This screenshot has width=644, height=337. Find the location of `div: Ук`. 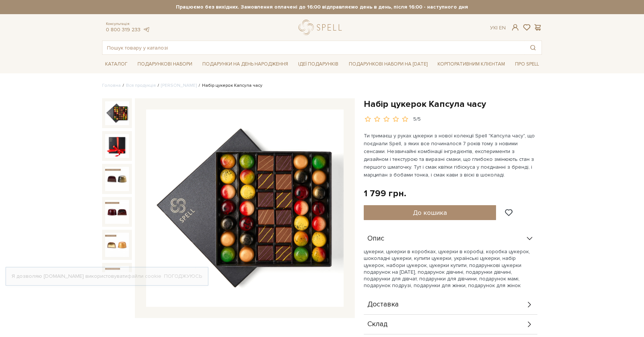

div: Ук is located at coordinates (498, 28).